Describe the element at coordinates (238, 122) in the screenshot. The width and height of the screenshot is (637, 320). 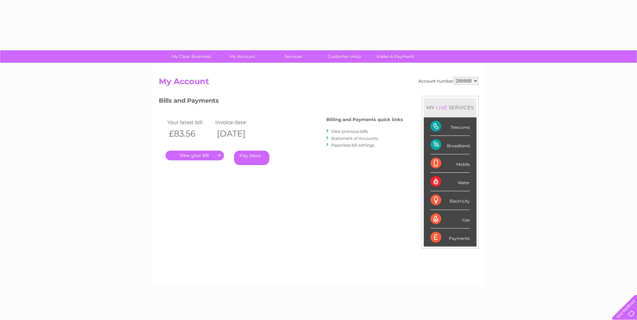
I see `td: Invoice date` at that location.